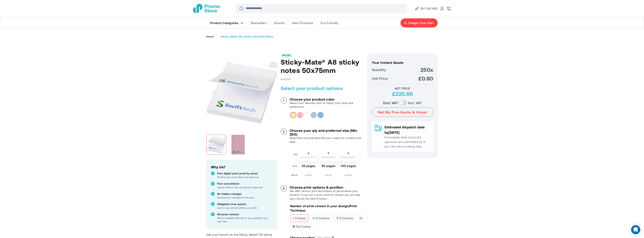  I want to click on td: 50 pages, so click(328, 167).